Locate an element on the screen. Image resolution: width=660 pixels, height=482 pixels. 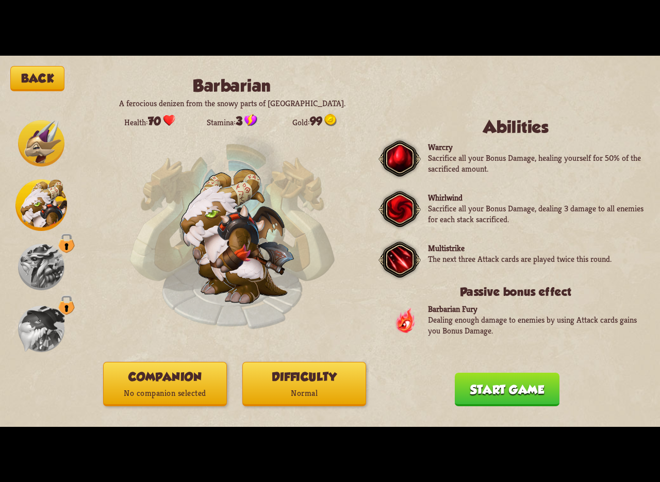
img: DragonFury.png is located at coordinates (405, 320).